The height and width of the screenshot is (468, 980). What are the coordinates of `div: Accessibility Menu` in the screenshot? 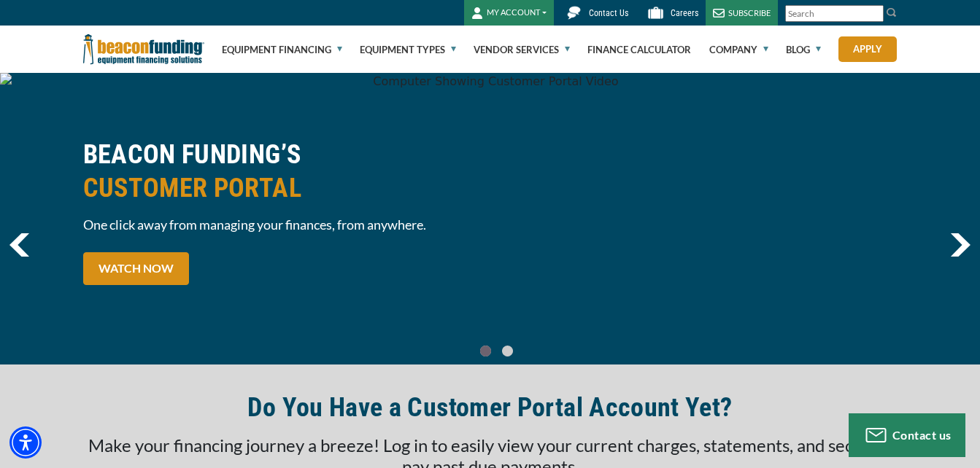 It's located at (26, 442).